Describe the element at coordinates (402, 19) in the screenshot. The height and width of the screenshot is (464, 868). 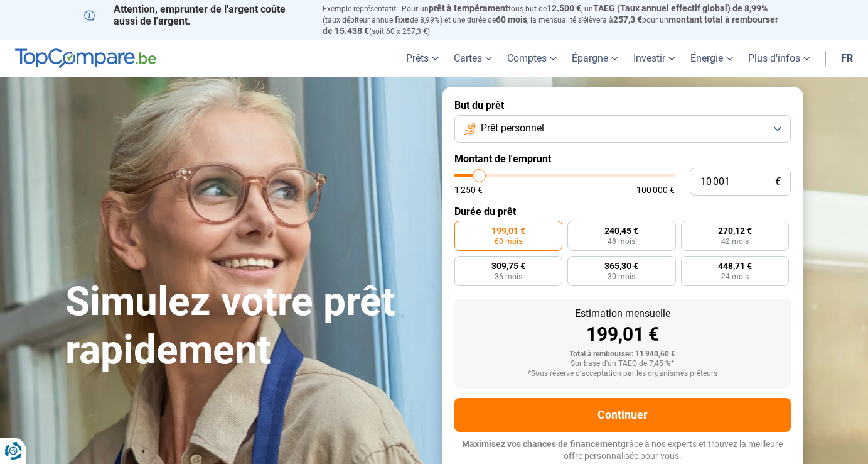
I see `span: fixe` at that location.